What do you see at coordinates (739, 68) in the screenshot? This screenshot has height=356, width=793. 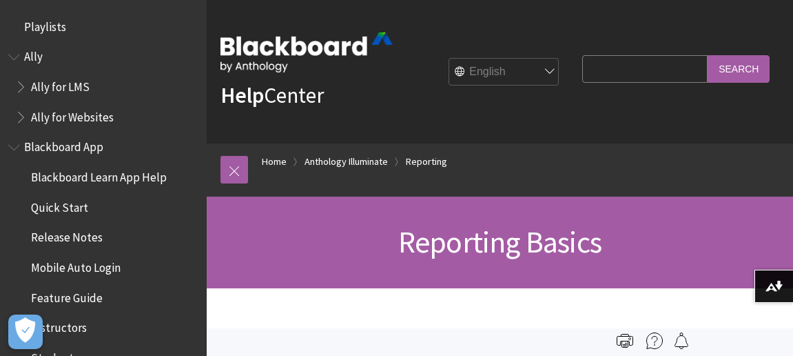 I see `input: Search` at bounding box center [739, 68].